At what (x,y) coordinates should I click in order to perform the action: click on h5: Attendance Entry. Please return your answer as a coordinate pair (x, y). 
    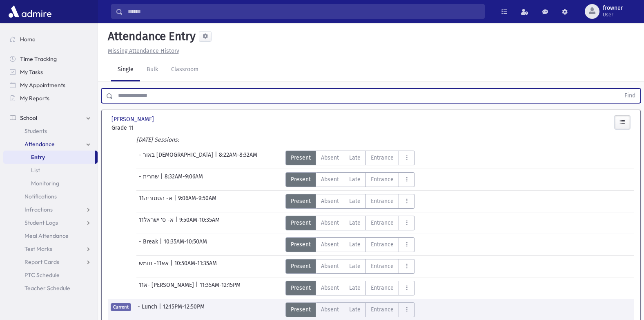
    Looking at the image, I should click on (150, 36).